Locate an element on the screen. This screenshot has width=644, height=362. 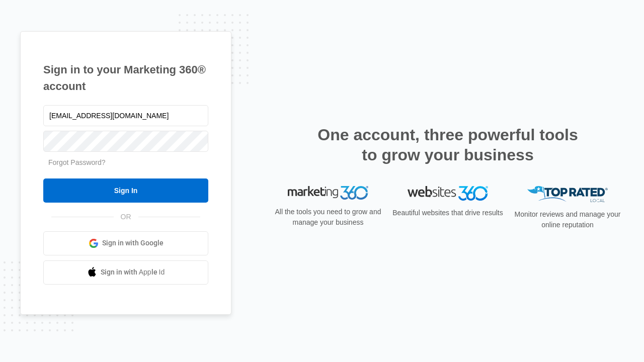
input: Email is located at coordinates (126, 116).